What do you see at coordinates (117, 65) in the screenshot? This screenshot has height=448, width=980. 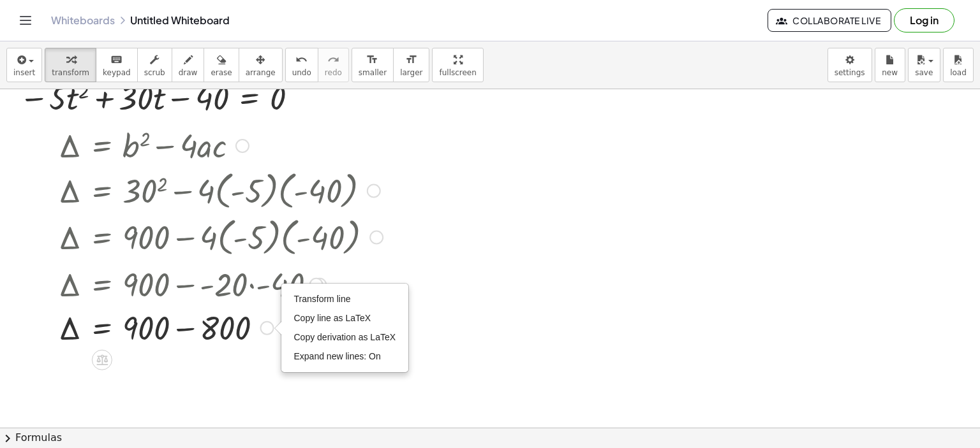 I see `button: keyboardkeypad` at bounding box center [117, 65].